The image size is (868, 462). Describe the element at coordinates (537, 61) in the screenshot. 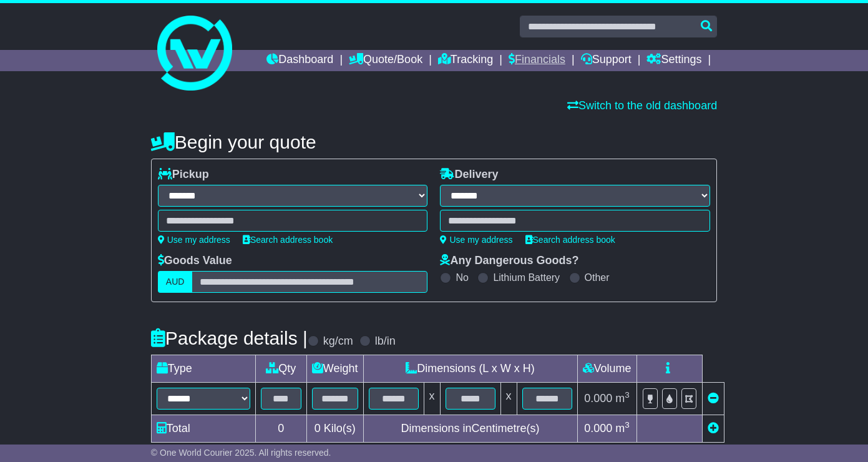

I see `a: Financials` at that location.